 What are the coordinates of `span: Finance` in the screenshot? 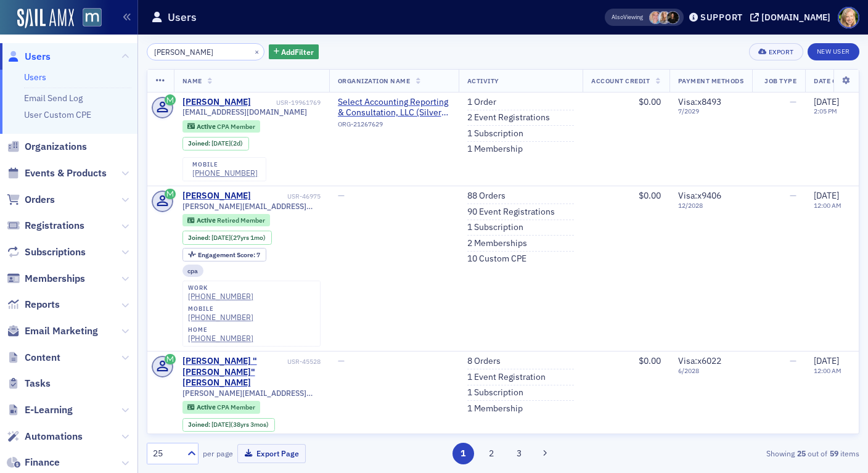 It's located at (42, 462).